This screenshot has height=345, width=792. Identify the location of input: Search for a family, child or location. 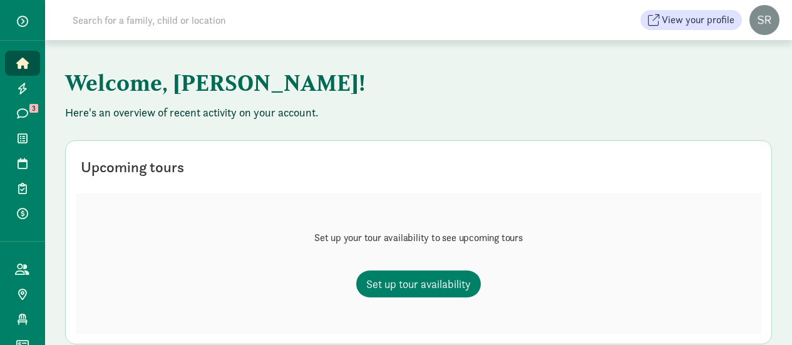
(240, 20).